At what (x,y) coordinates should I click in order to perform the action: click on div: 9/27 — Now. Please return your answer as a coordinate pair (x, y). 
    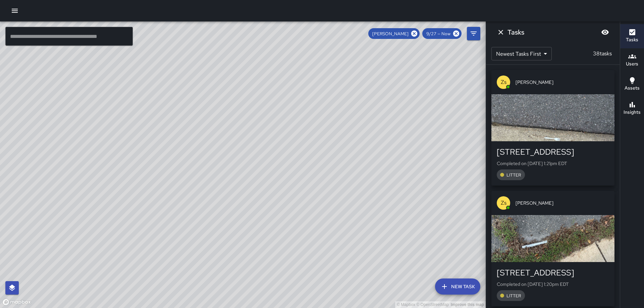
    Looking at the image, I should click on (442, 34).